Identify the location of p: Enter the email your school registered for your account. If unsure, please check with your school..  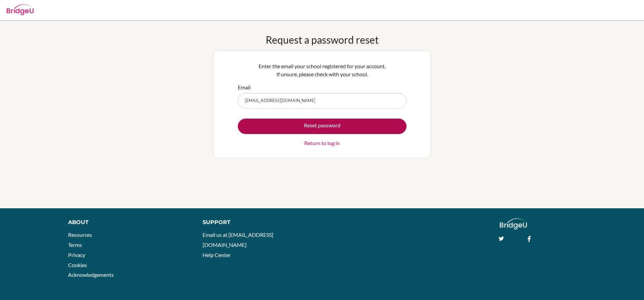
(322, 70).